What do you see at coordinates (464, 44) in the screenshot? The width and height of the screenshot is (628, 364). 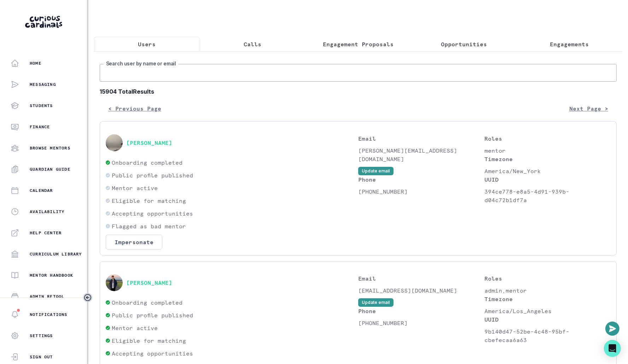 I see `p: Opportunities` at bounding box center [464, 44].